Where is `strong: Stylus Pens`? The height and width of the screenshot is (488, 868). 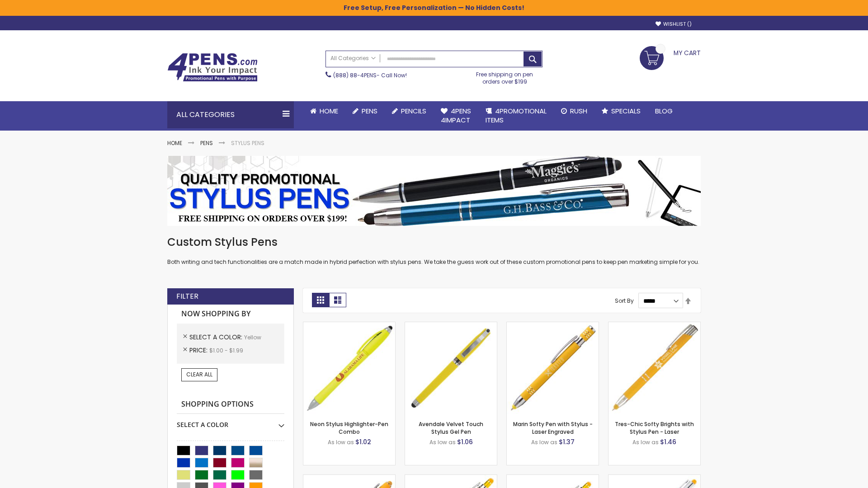
strong: Stylus Pens is located at coordinates (248, 142).